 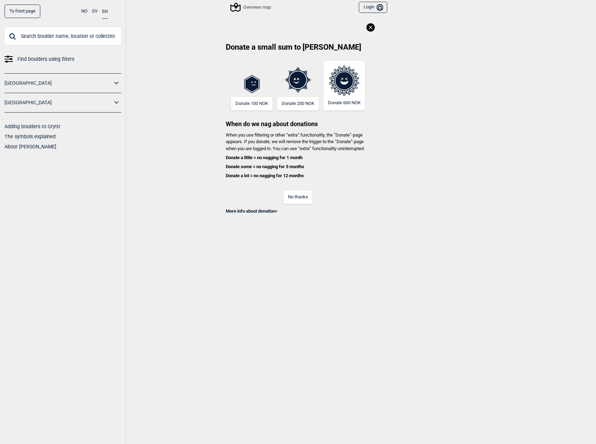 What do you see at coordinates (252, 104) in the screenshot?
I see `button: Donate 100 NOK` at bounding box center [252, 104].